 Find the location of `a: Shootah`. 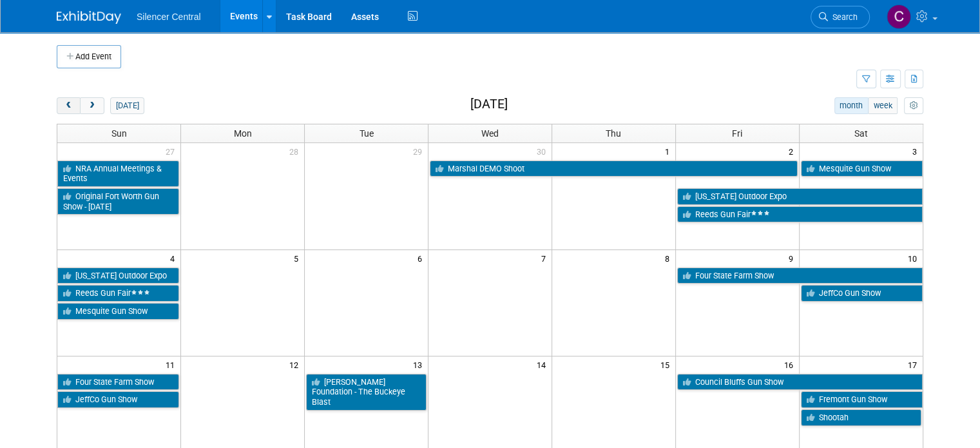

a: Shootah is located at coordinates (860, 418).